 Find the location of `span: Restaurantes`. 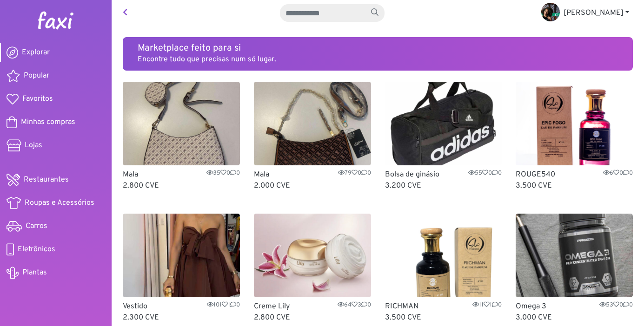

span: Restaurantes is located at coordinates (46, 180).